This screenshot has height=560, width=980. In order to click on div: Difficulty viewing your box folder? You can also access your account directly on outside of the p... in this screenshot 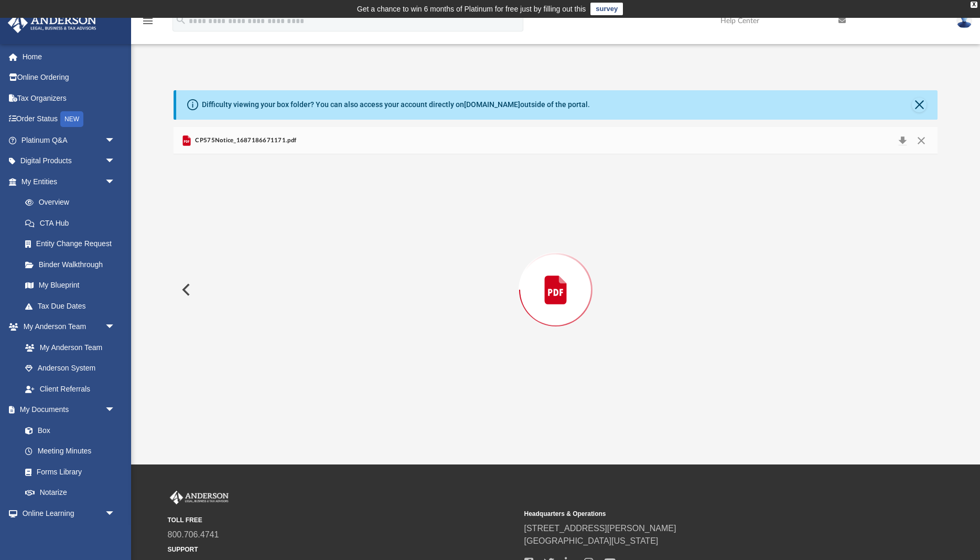, I will do `click(396, 104)`.